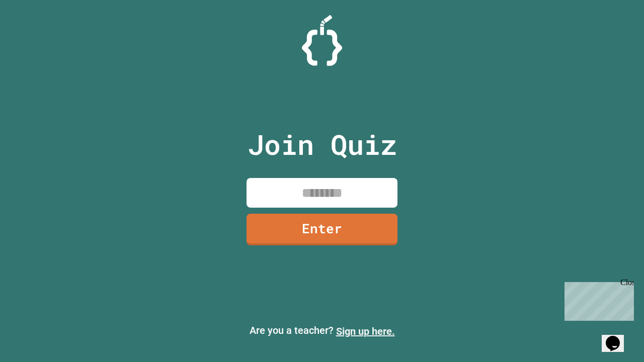  Describe the element at coordinates (365, 332) in the screenshot. I see `a: Sign up here.` at that location.